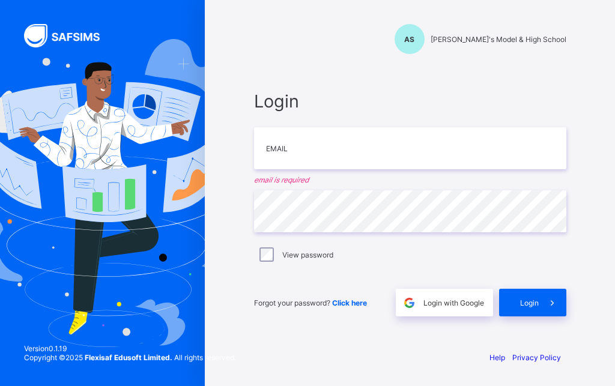 The width and height of the screenshot is (615, 386). I want to click on label: View password, so click(307, 255).